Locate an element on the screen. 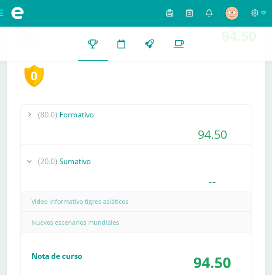  div: 0 is located at coordinates (34, 76).